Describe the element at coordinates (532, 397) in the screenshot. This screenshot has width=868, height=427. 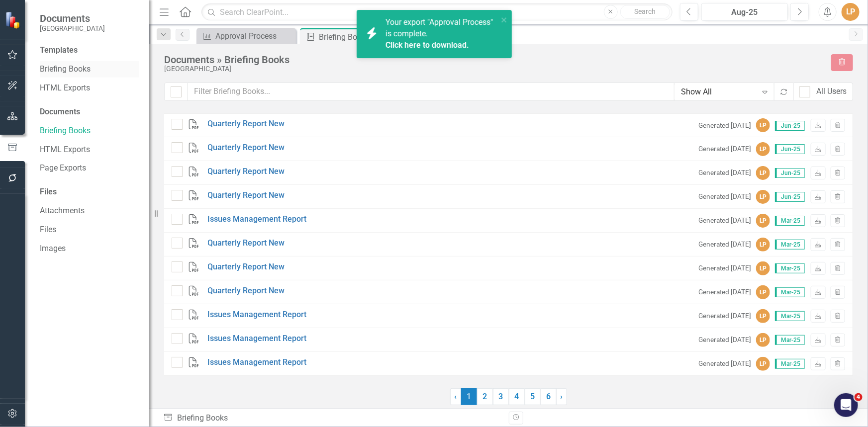
I see `a: 5` at that location.